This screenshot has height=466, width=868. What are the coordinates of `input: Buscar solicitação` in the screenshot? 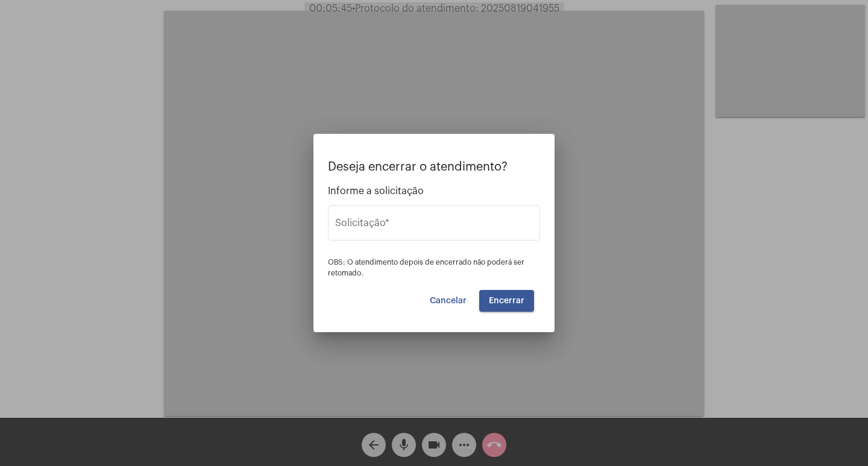 It's located at (434, 225).